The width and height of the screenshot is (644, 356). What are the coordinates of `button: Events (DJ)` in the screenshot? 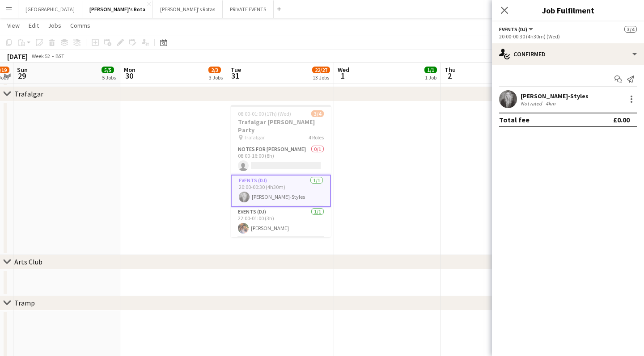 It's located at (517, 29).